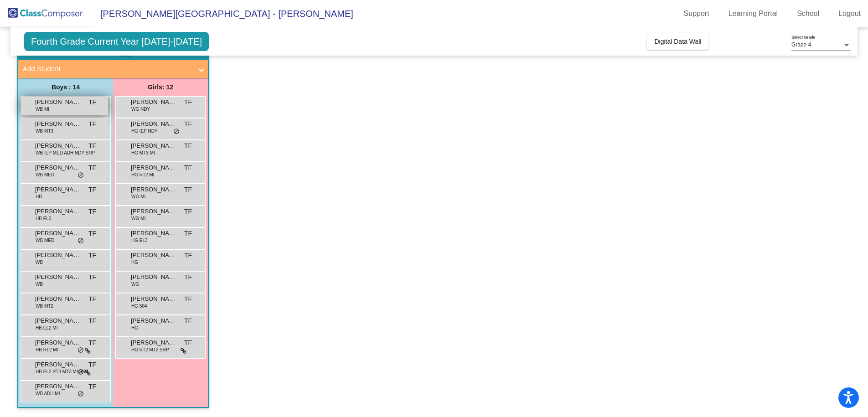  Describe the element at coordinates (66, 152) in the screenshot. I see `span: WB IEP MED ADH NDY SRP` at that location.